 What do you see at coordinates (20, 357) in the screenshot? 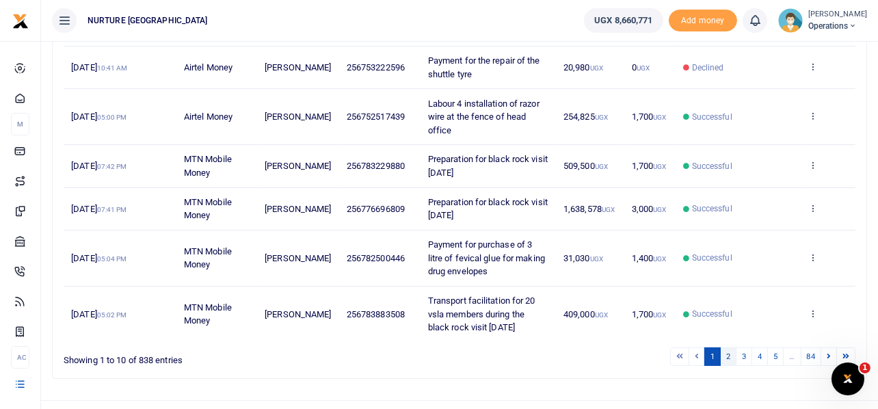
I see `li: Ac` at bounding box center [20, 357].